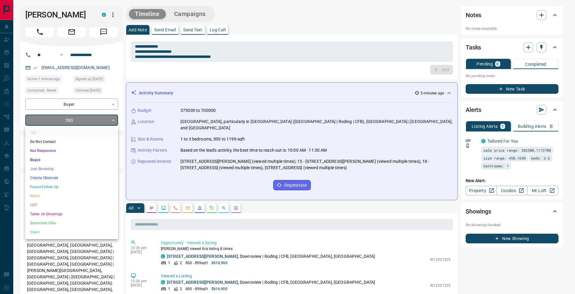 This screenshot has width=575, height=294. I want to click on li: HOT, so click(72, 205).